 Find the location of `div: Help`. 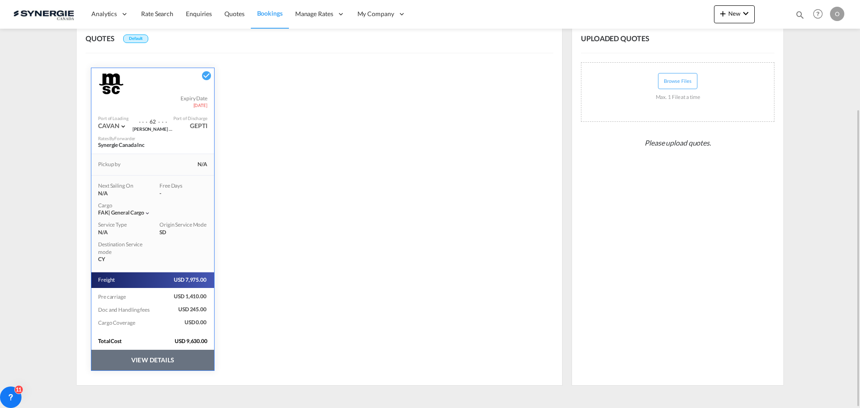

div: Help is located at coordinates (820, 14).